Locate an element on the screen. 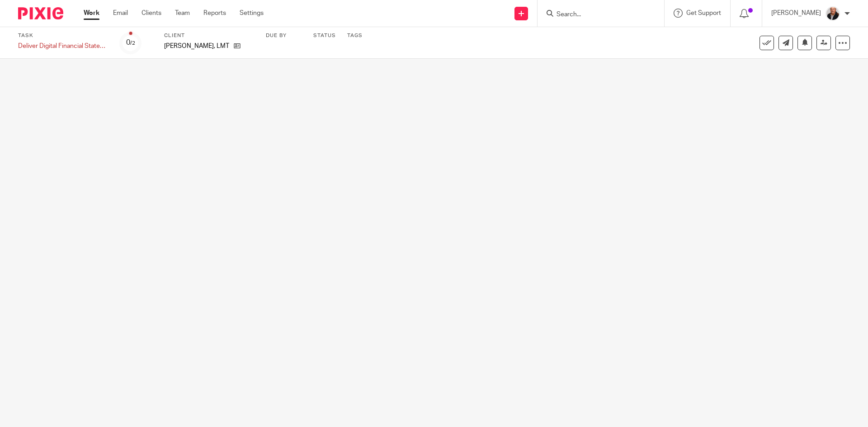  a: Reports is located at coordinates (214, 13).